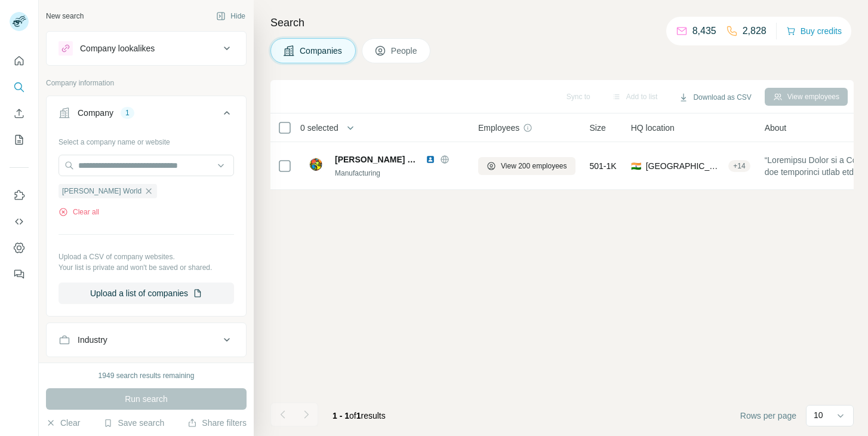 The width and height of the screenshot is (868, 436). I want to click on button: My lists, so click(19, 140).